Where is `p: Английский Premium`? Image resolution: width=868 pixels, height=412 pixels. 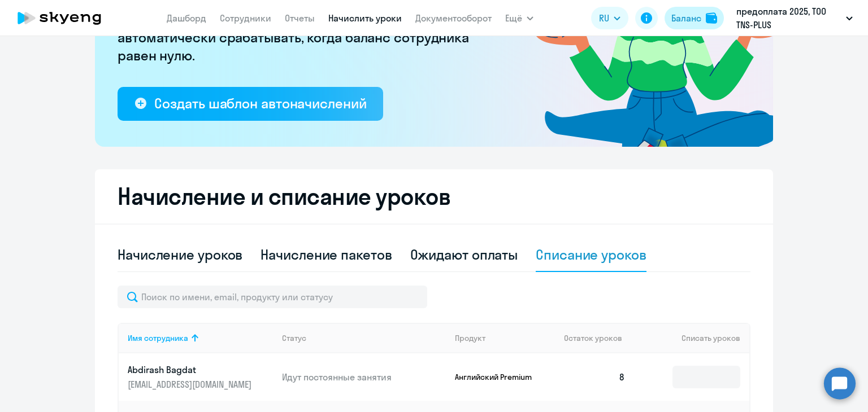
p: Английский Premium is located at coordinates (497, 377).